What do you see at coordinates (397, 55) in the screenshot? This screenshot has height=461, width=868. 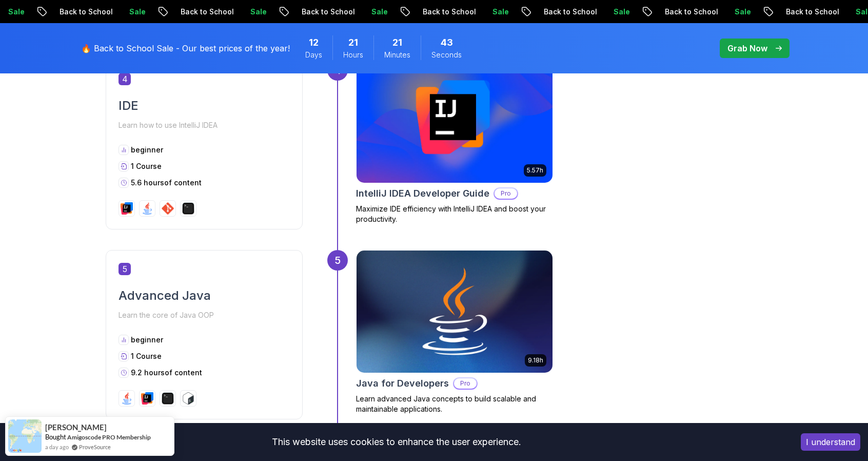 I see `span: Minutes` at bounding box center [397, 55].